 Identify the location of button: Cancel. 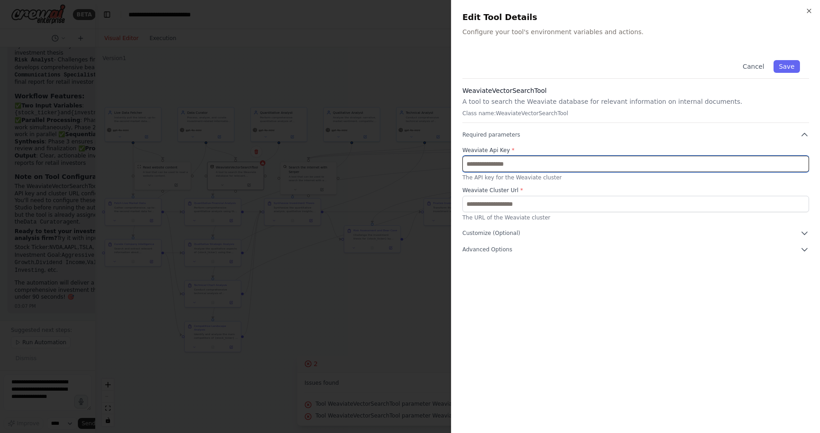
(753, 66).